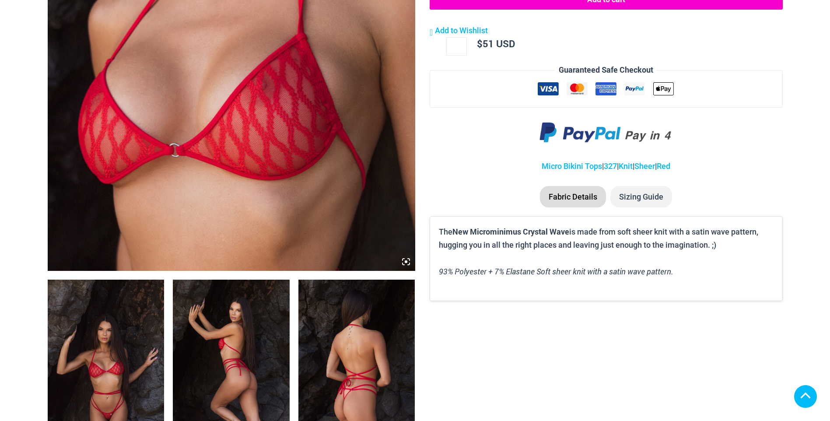 The width and height of the screenshot is (830, 421). I want to click on a: Add to Wishlist, so click(459, 31).